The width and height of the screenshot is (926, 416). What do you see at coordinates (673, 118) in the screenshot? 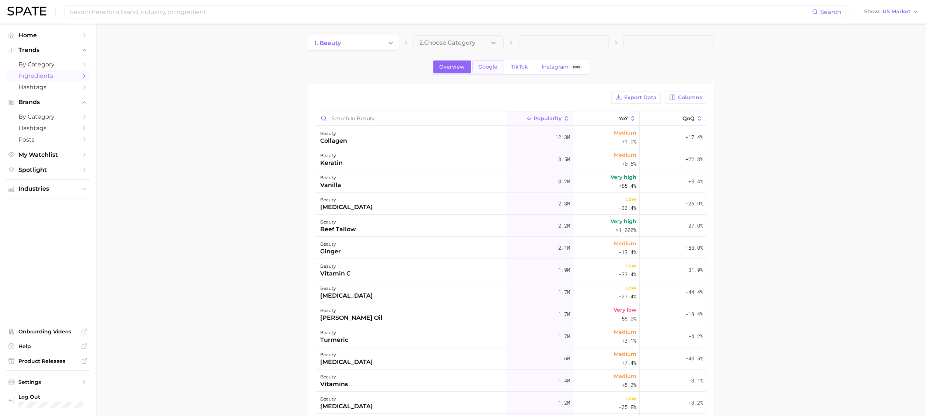
I see `button: QoQ` at bounding box center [673, 118].